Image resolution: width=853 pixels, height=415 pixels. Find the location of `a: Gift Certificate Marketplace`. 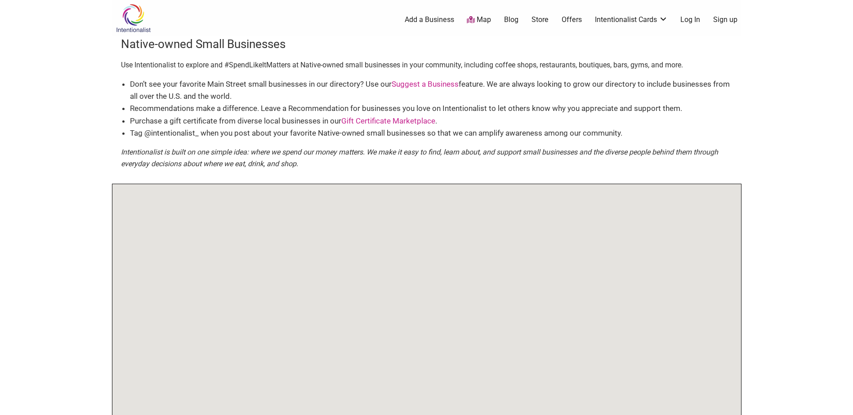

a: Gift Certificate Marketplace is located at coordinates (388, 121).